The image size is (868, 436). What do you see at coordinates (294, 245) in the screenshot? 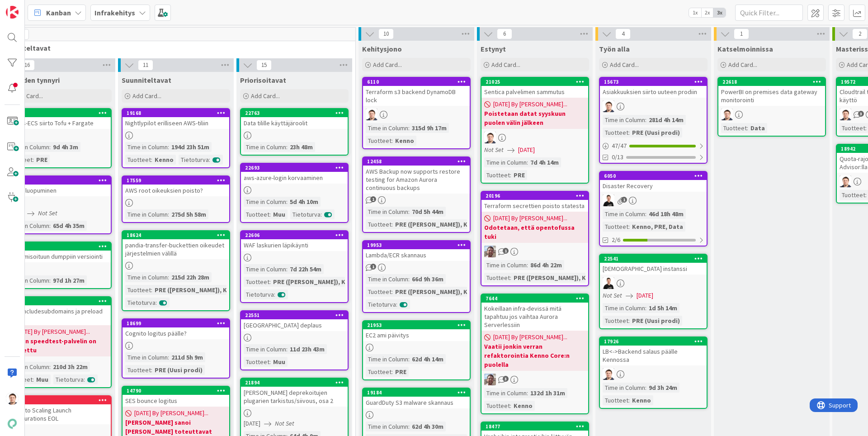
I see `div: WAF laskurien läpikäynti` at bounding box center [294, 245].